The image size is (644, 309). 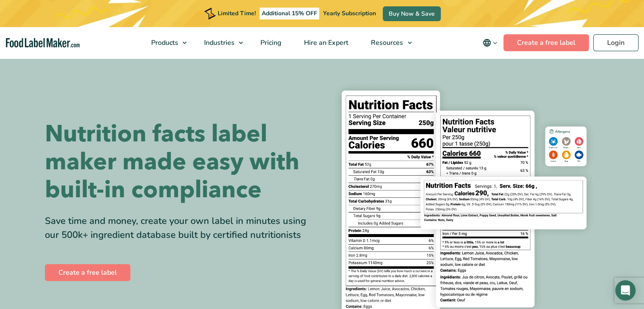 What do you see at coordinates (219, 43) in the screenshot?
I see `span: Industries` at bounding box center [219, 43].